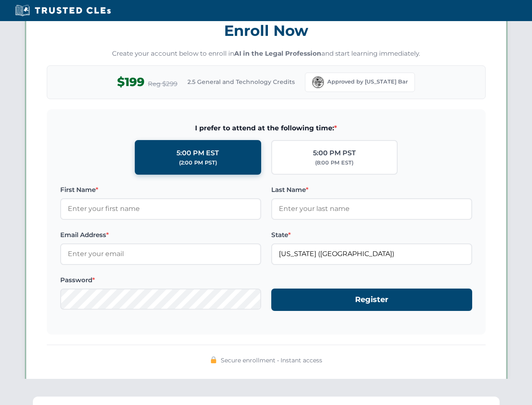 The width and height of the screenshot is (532, 405). I want to click on label: Password, so click(161, 280).